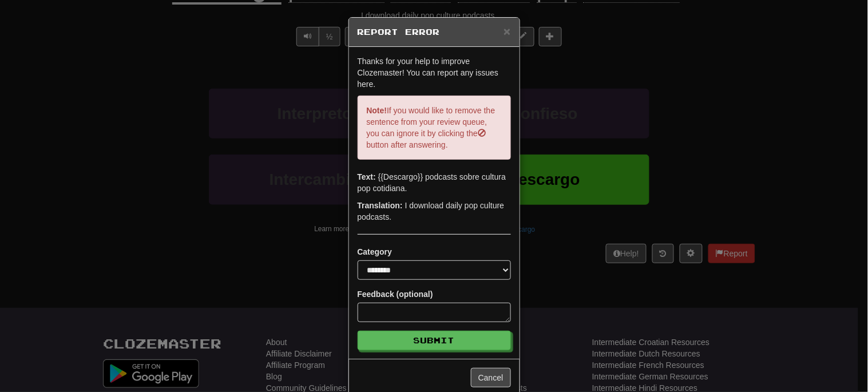 The width and height of the screenshot is (868, 392). I want to click on p: If you would like to remove the sentence from your review queue, you can ignore it by clicking th..., so click(434, 127).